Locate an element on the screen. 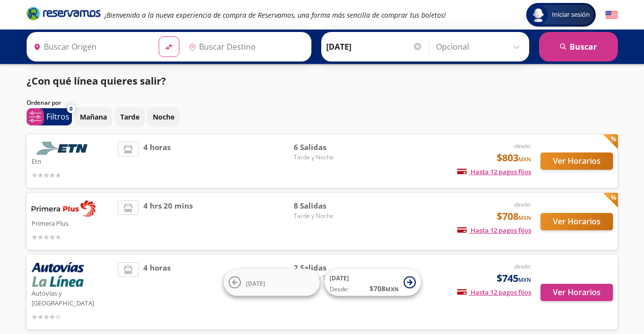 This screenshot has height=334, width=644. button: Tarde is located at coordinates (130, 117).